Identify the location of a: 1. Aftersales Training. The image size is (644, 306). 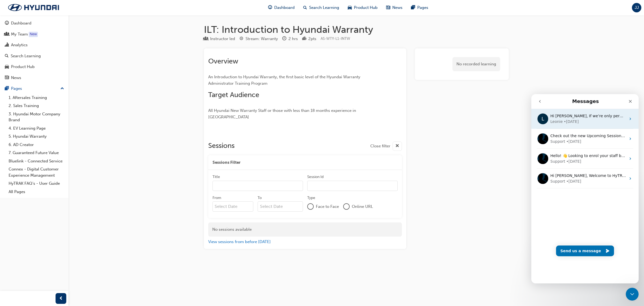
(36, 97).